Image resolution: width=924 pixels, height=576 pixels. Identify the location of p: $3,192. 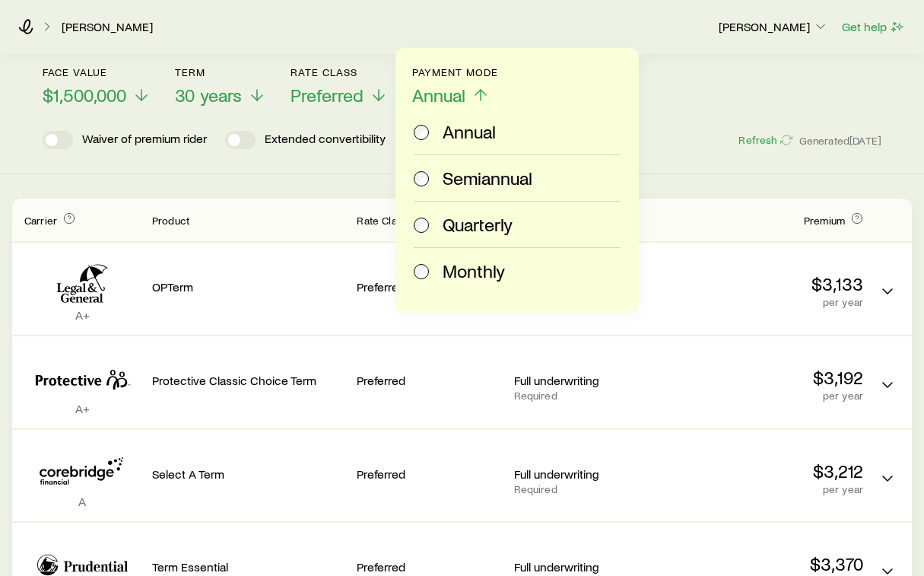
(767, 378).